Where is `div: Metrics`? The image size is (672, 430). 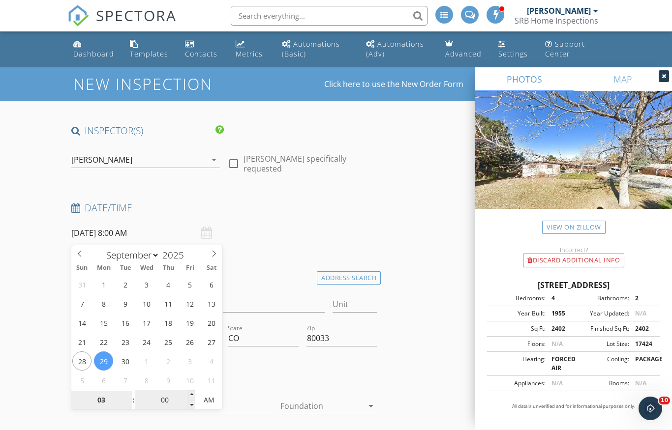
div: Metrics is located at coordinates (249, 54).